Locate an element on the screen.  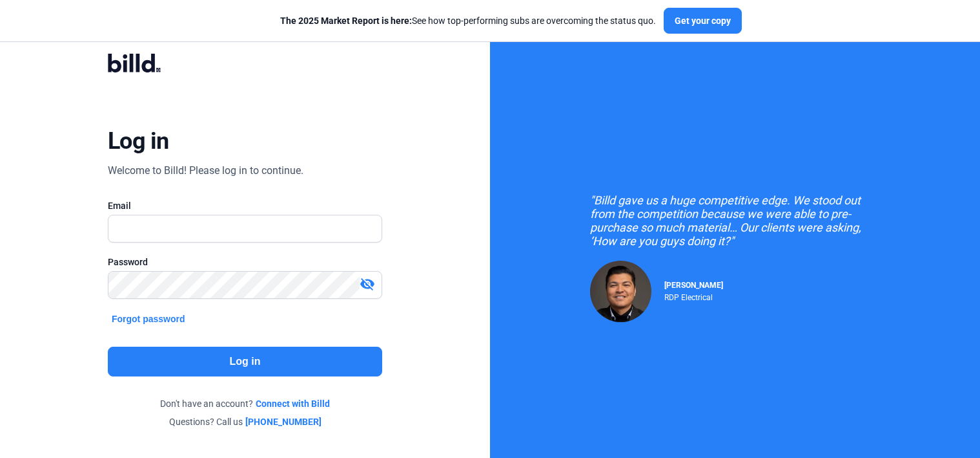
div: RDP Electrical is located at coordinates (694, 295).